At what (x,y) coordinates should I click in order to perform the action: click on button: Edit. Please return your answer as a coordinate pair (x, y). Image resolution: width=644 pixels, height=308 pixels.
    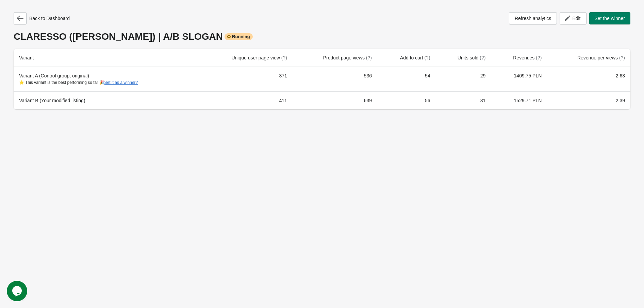
    Looking at the image, I should click on (573, 18).